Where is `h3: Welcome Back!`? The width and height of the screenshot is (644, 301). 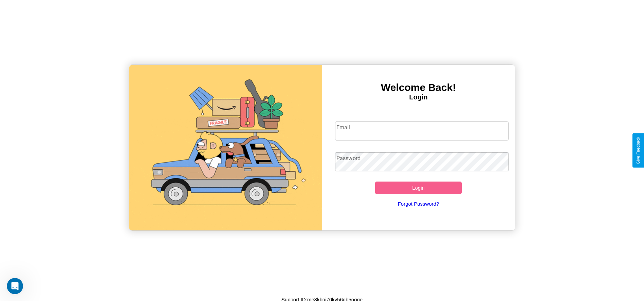
h3: Welcome Back! is located at coordinates (419, 88).